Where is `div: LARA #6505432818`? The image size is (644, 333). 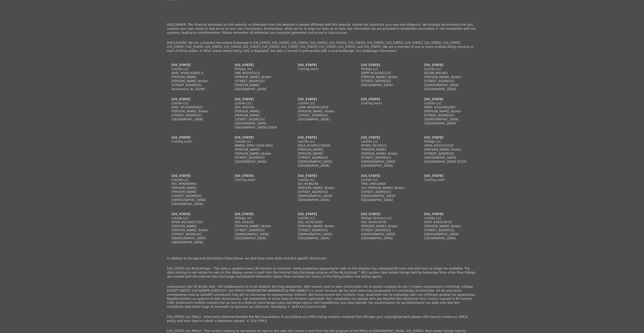 div: LARA #6505432818 is located at coordinates (322, 107).